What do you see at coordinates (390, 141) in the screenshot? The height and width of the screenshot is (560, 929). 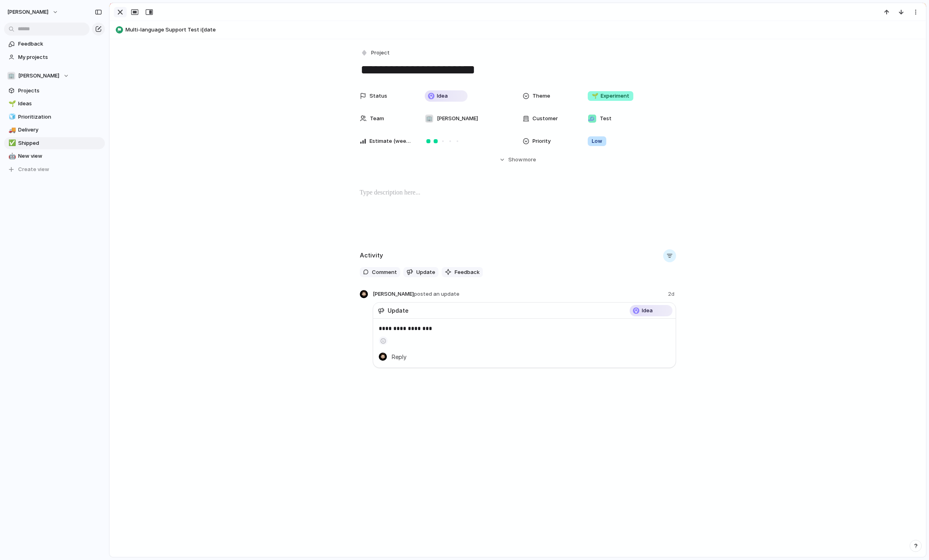 I see `span: Estimate (weeks)` at bounding box center [390, 141].